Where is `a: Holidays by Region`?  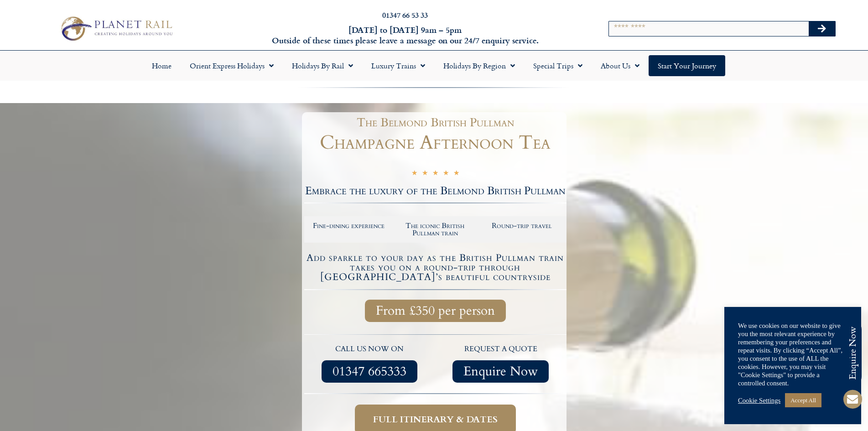
a: Holidays by Region is located at coordinates (479, 65).